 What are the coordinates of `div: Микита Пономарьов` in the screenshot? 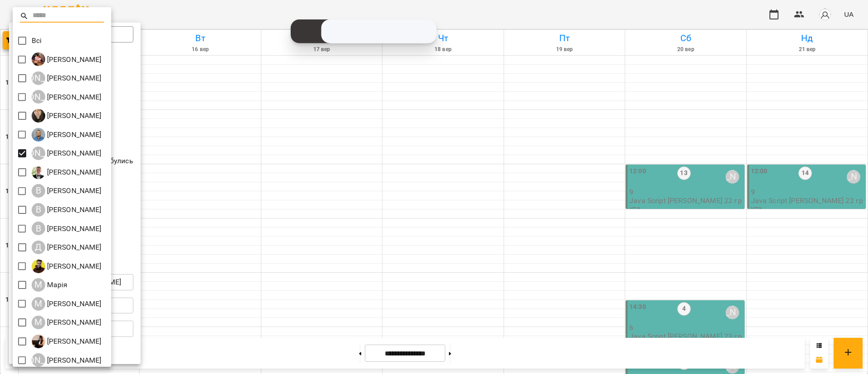 It's located at (67, 304).